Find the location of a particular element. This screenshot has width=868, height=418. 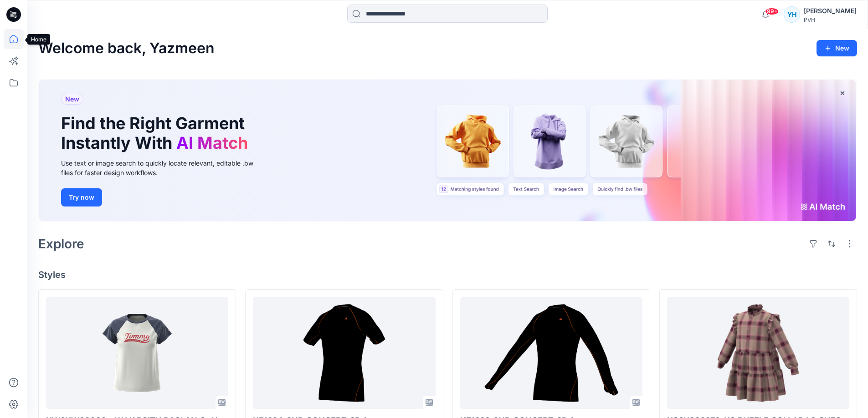

a: KE1324-2ND CONCEPT-3D 1 is located at coordinates (344, 353).